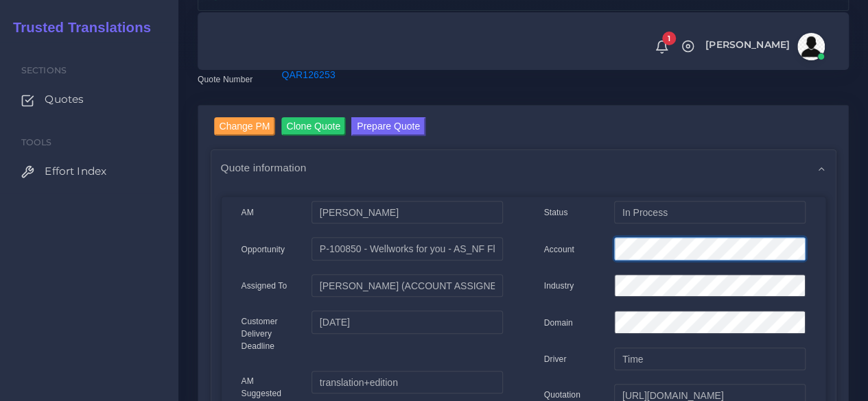 Image resolution: width=868 pixels, height=401 pixels. What do you see at coordinates (77, 28) in the screenshot?
I see `a: Trusted Translations` at bounding box center [77, 28].